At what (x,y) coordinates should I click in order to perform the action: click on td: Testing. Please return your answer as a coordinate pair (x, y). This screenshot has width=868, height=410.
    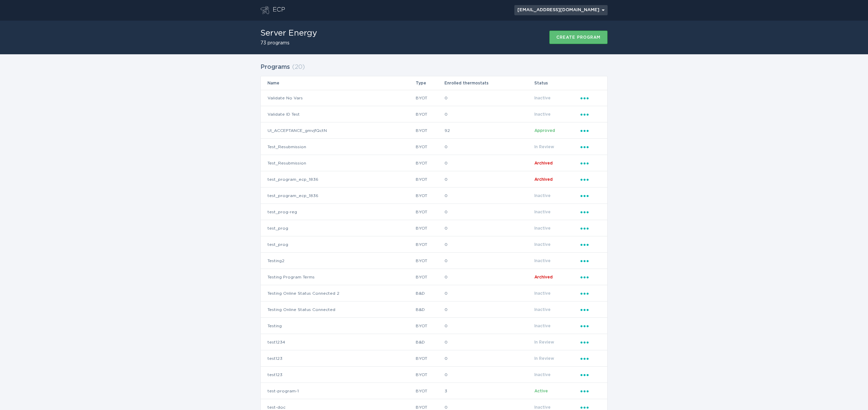
    Looking at the image, I should click on (338, 326).